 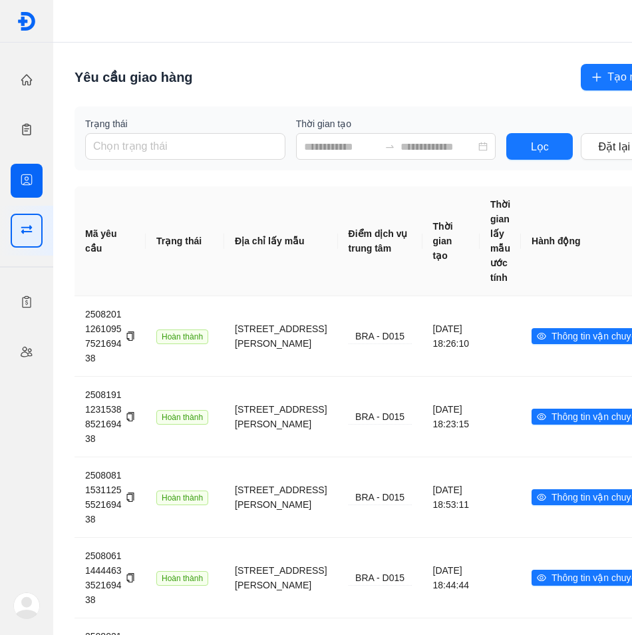 What do you see at coordinates (110, 417) in the screenshot?
I see `div: 25081911231538852169438` at bounding box center [110, 417].